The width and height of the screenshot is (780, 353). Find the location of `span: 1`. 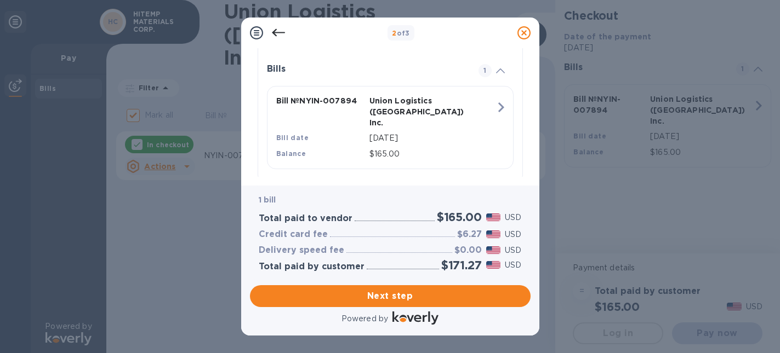

span: 1 is located at coordinates (485, 71).